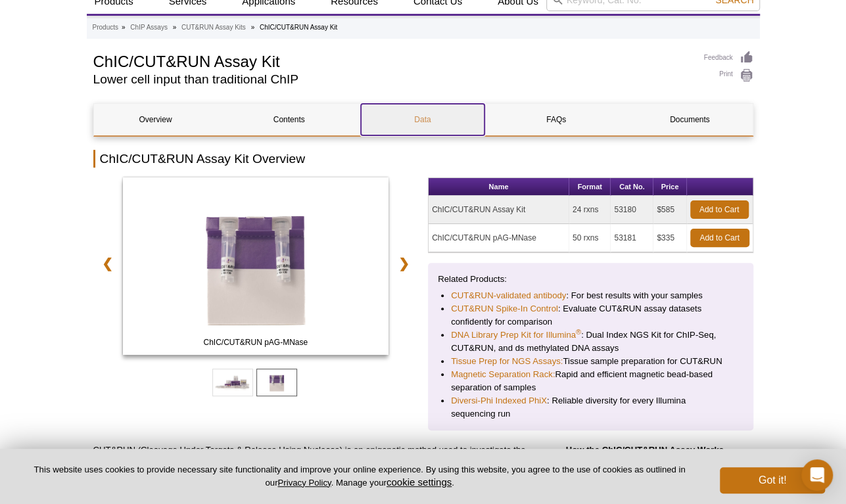  I want to click on a: FAQs, so click(556, 119).